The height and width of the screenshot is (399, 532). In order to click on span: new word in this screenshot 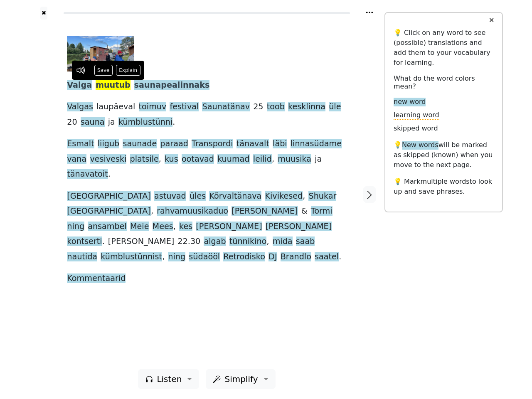, I will do `click(409, 102)`.